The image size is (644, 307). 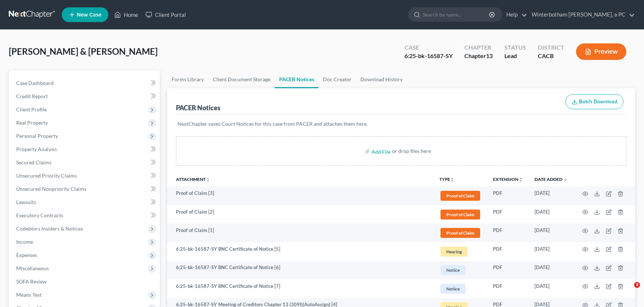 I want to click on td: Proof of Claim [2], so click(x=300, y=215).